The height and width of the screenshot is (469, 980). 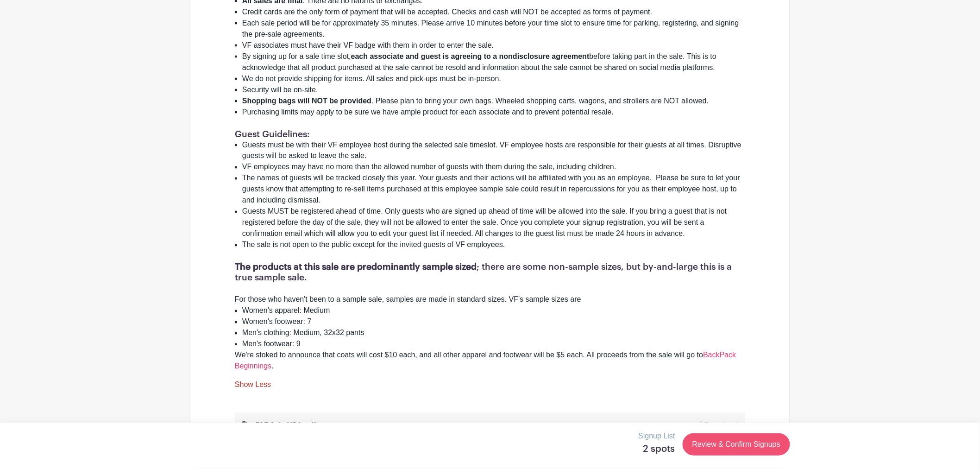 What do you see at coordinates (494, 333) in the screenshot?
I see `li: Men's clothing: Medium, 32x32 pants` at bounding box center [494, 333].